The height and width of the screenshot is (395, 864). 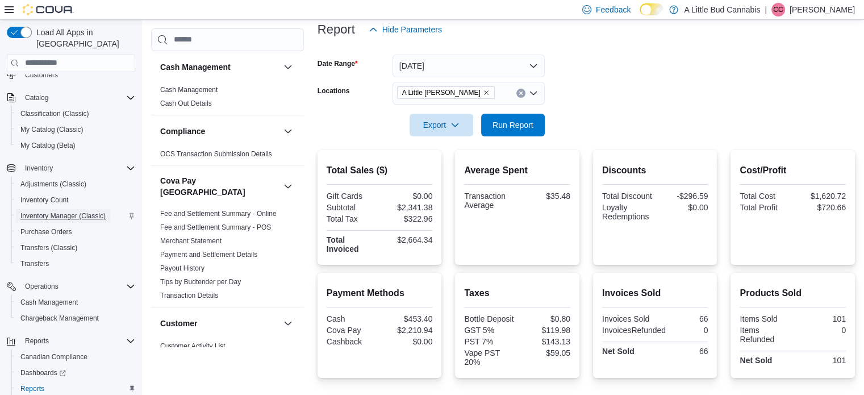 I want to click on div: Items Sold, so click(x=764, y=319).